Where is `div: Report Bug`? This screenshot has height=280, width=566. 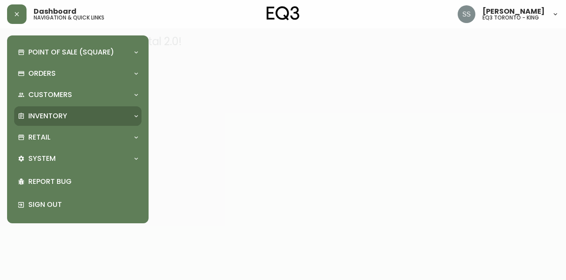
div: Report Bug is located at coordinates (78, 181).